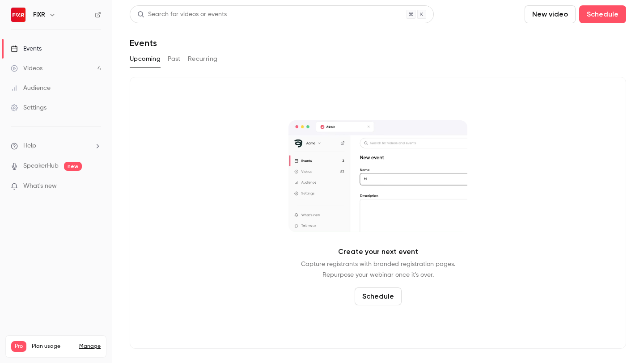 The image size is (644, 363). Describe the element at coordinates (143, 43) in the screenshot. I see `h1: Events` at that location.